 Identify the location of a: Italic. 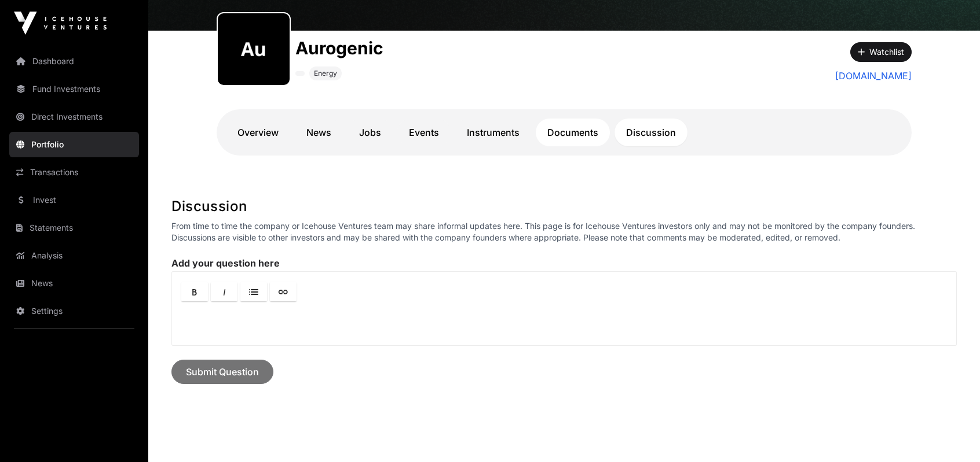
(224, 291).